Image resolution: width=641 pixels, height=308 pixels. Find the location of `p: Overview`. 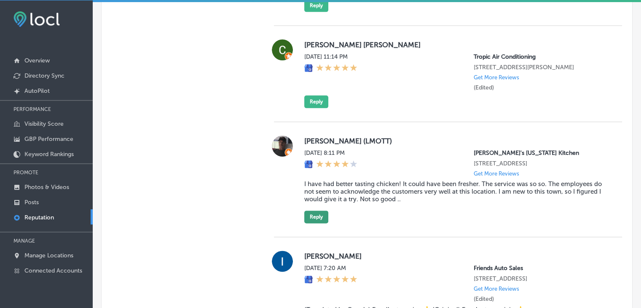

p: Overview is located at coordinates (37, 60).